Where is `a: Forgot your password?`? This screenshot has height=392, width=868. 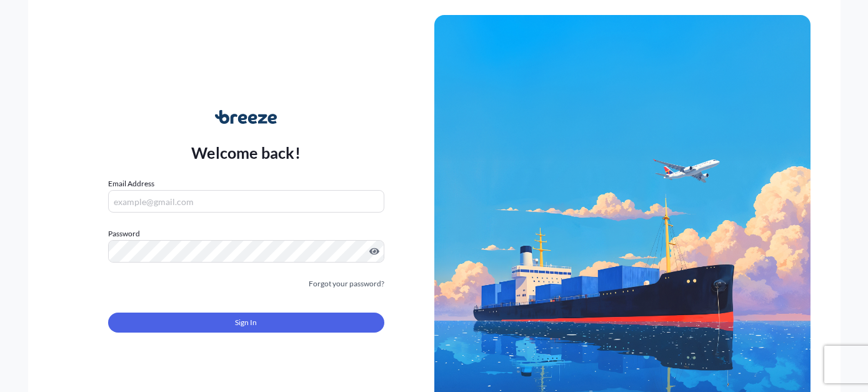 a: Forgot your password? is located at coordinates (347, 284).